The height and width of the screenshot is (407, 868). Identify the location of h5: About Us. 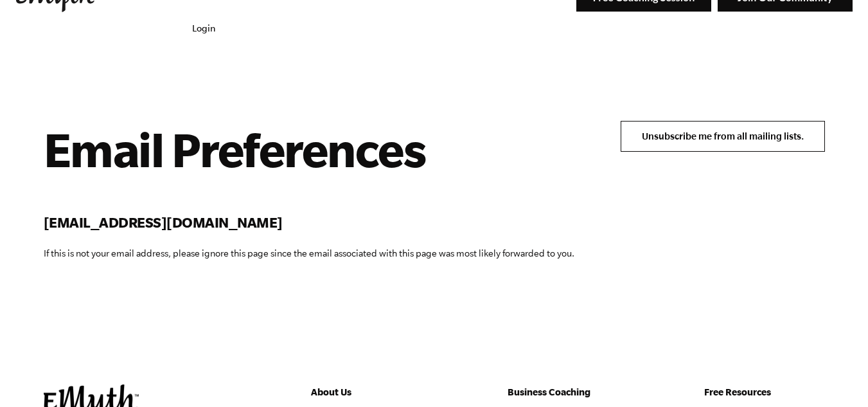
(371, 392).